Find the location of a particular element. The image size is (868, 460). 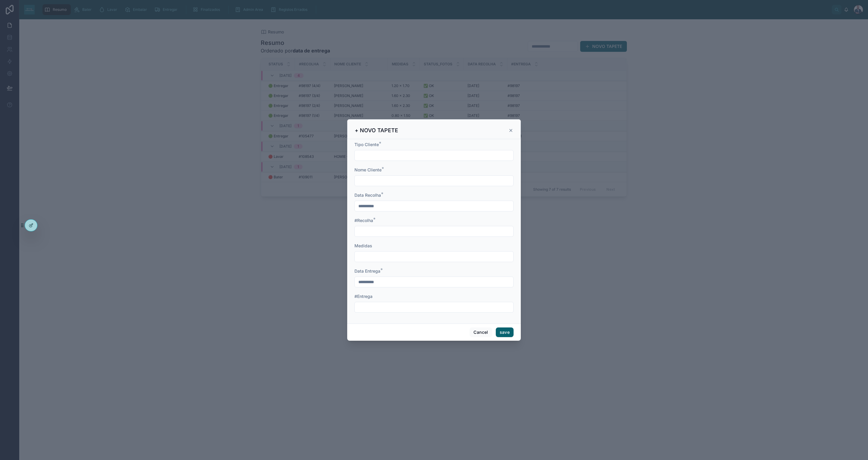

span: Data Recolha is located at coordinates (368, 195).